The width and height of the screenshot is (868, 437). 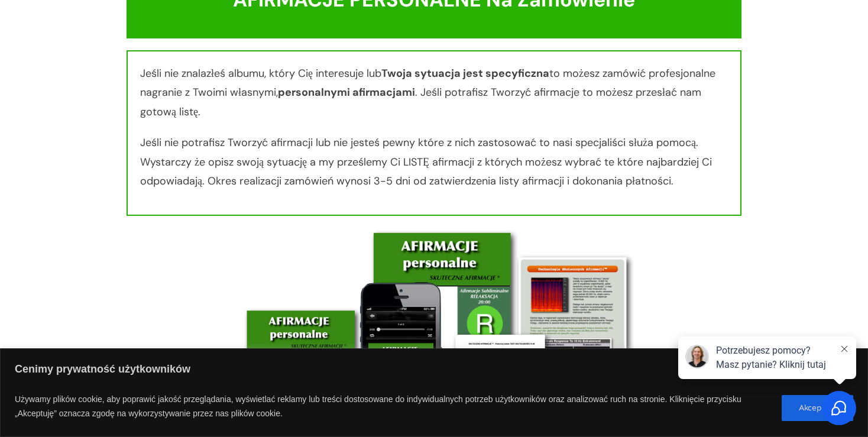 What do you see at coordinates (347, 92) in the screenshot?
I see `span: personalnymi afirmacjami` at bounding box center [347, 92].